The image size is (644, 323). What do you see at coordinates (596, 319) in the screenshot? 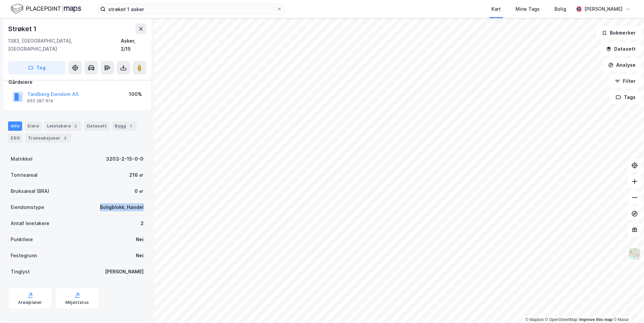
I see `a: Improve this map` at bounding box center [596, 319].